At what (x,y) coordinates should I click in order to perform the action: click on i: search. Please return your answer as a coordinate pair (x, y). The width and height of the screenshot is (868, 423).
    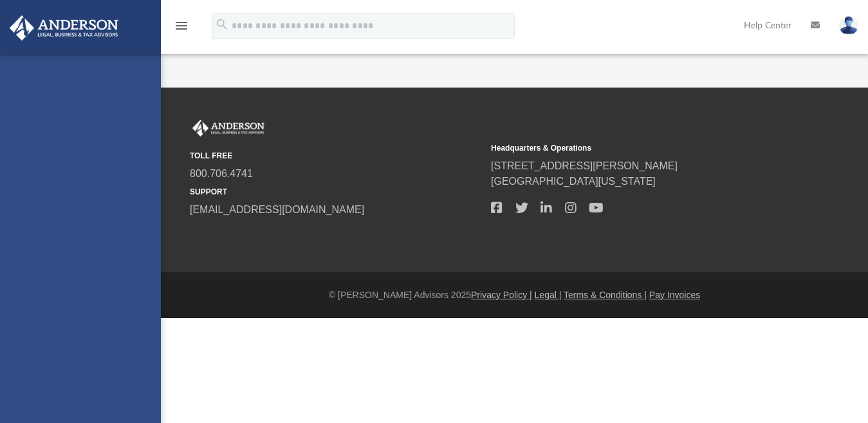
    Looking at the image, I should click on (222, 24).